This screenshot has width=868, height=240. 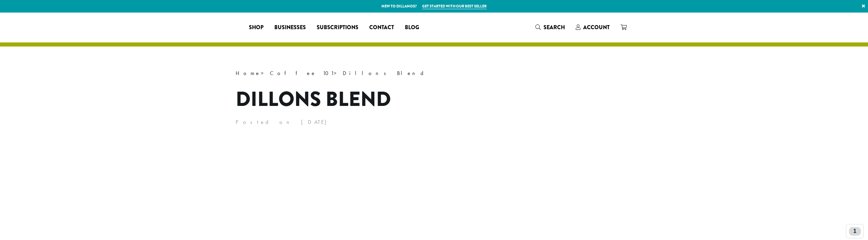 What do you see at coordinates (412, 27) in the screenshot?
I see `span: Blog` at bounding box center [412, 27].